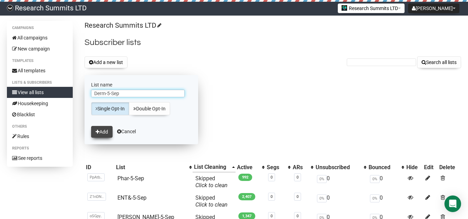 This screenshot has width=468, height=219. I want to click on div: Unsubscribed, so click(337, 168).